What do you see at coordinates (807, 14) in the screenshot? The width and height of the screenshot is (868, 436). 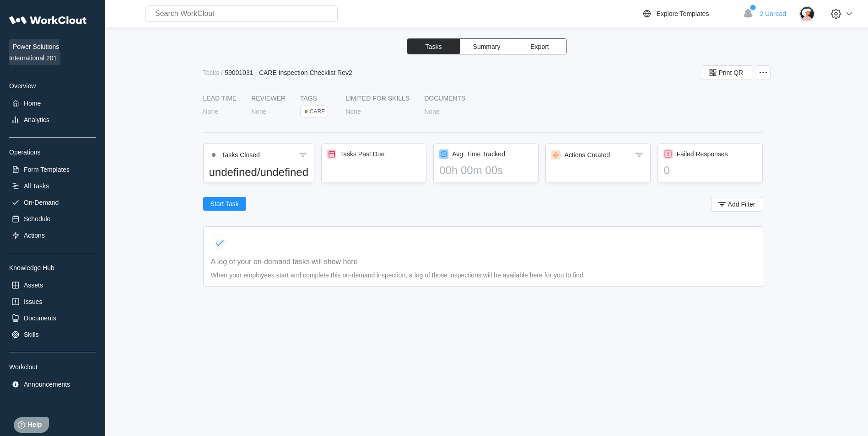 I see `img: user-4.png` at bounding box center [807, 14].